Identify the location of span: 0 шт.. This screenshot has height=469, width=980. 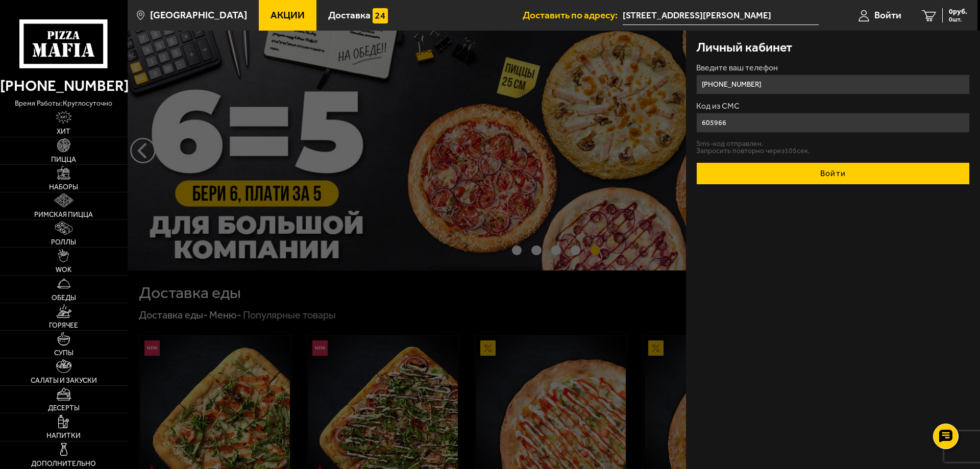
(958, 19).